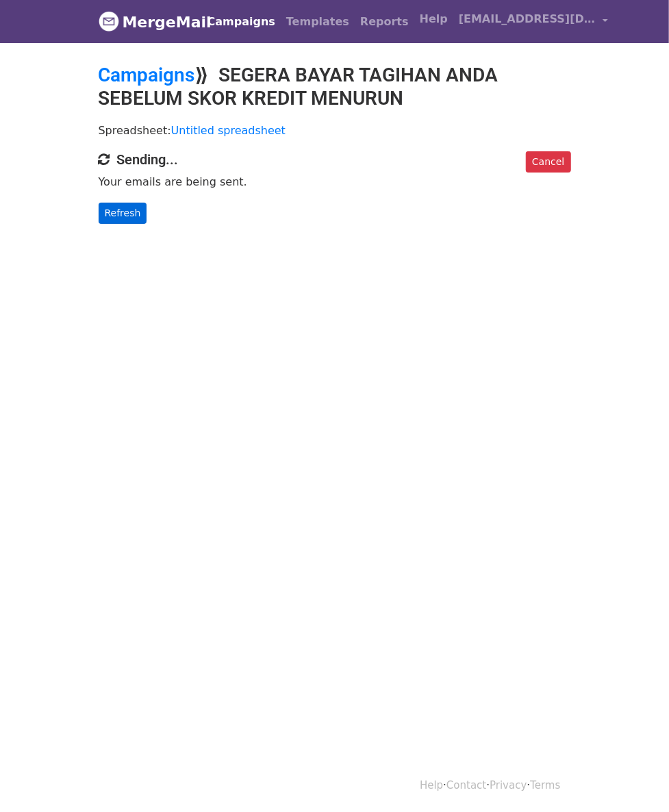 The width and height of the screenshot is (669, 812). What do you see at coordinates (384, 22) in the screenshot?
I see `a: Reports` at bounding box center [384, 22].